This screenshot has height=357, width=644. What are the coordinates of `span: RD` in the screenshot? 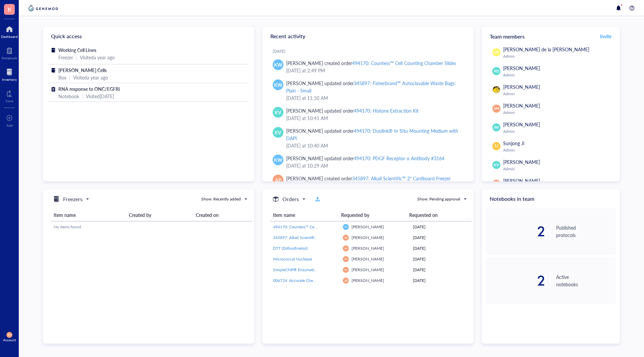 It's located at (497, 71).